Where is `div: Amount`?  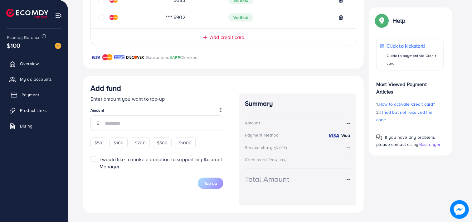 div: Amount is located at coordinates (252, 123).